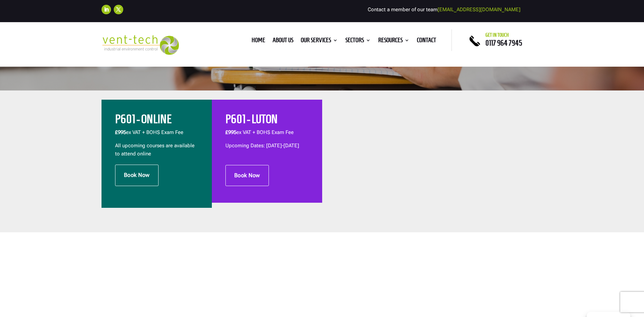 The width and height of the screenshot is (644, 317). What do you see at coordinates (106, 10) in the screenshot?
I see `a: Follow on LinkedIn` at bounding box center [106, 10].